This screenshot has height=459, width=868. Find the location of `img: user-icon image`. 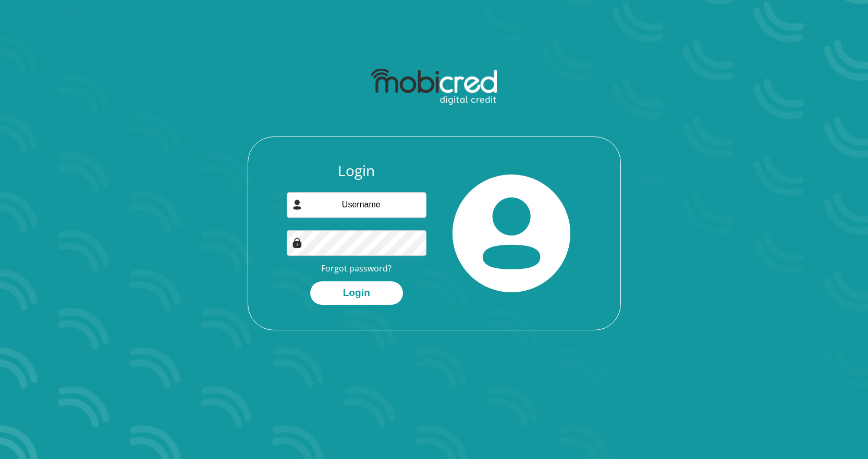

img: user-icon image is located at coordinates (297, 205).